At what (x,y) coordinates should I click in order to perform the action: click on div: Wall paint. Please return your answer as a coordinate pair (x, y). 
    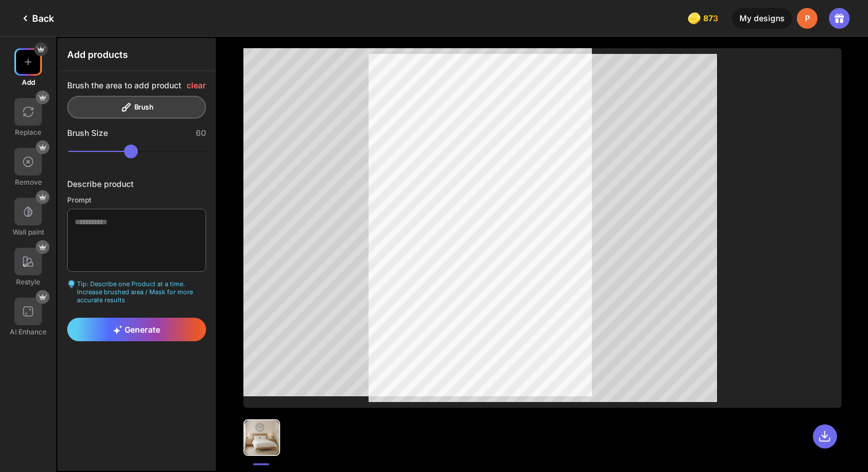
    Looking at the image, I should click on (28, 232).